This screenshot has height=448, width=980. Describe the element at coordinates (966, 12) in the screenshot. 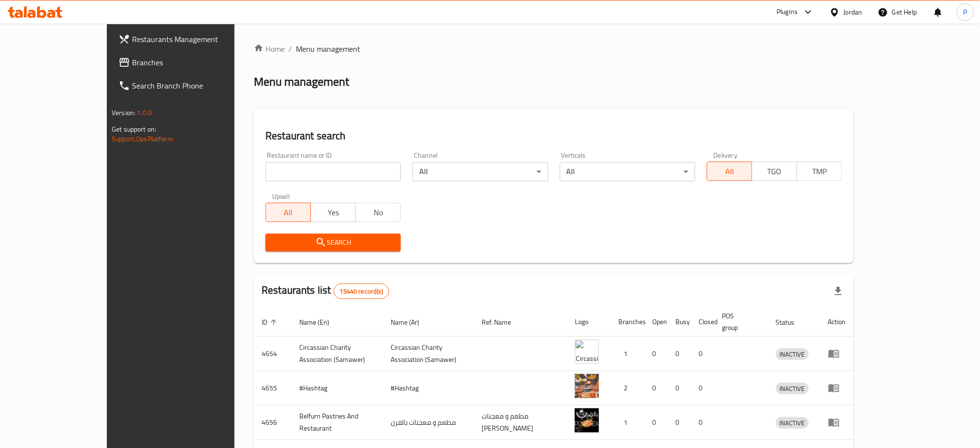

I see `span: P` at that location.